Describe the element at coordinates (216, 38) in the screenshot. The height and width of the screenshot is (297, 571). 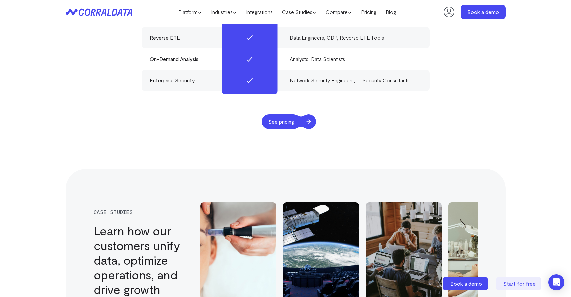
I see `div: Reverse ETL` at that location.